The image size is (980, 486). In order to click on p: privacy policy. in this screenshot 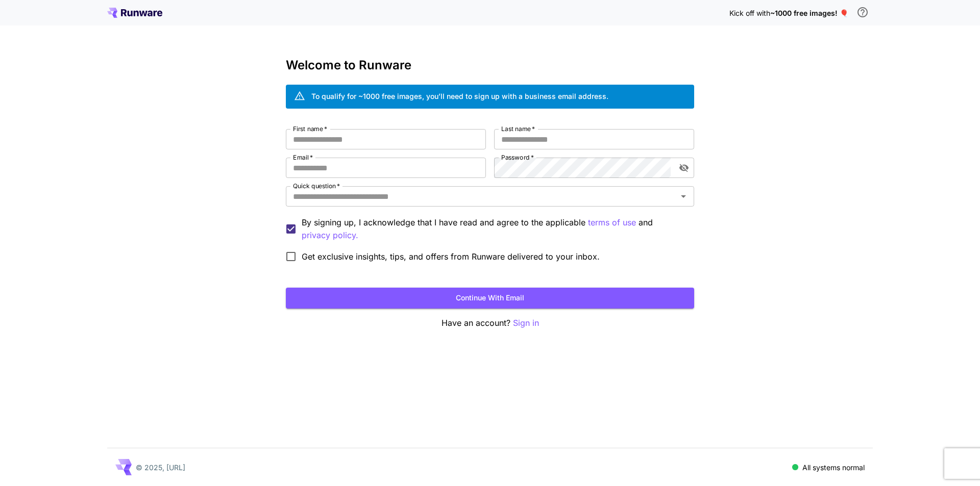, I will do `click(330, 235)`.